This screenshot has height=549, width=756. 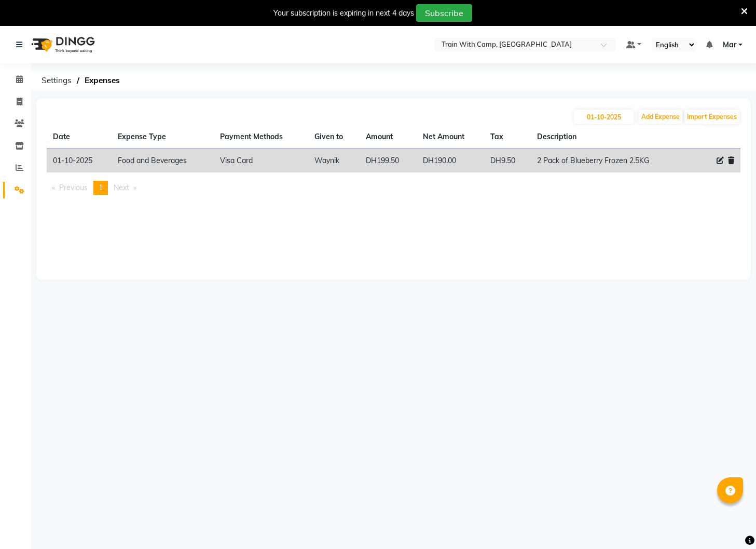 I want to click on button: Subscribe, so click(x=444, y=13).